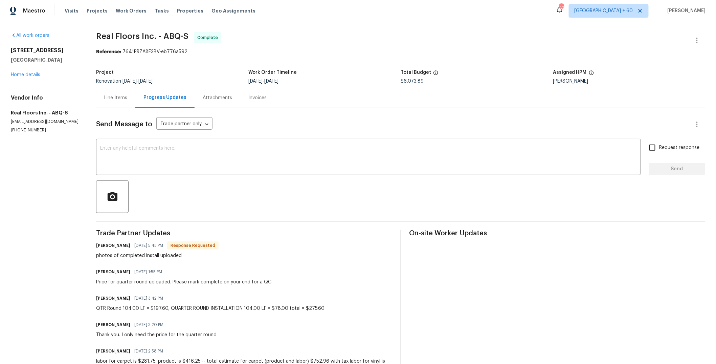 The height and width of the screenshot is (364, 716). What do you see at coordinates (45, 98) in the screenshot?
I see `h4: Vendor Info` at bounding box center [45, 98].